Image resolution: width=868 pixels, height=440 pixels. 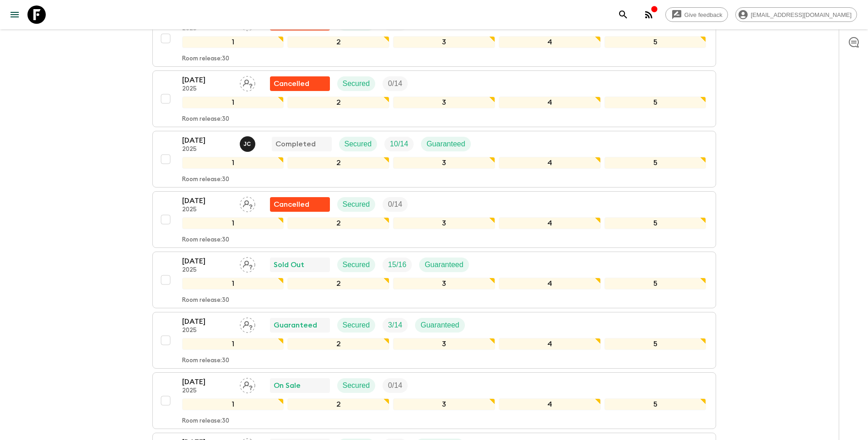 What do you see at coordinates (249, 143) in the screenshot?
I see `span: Josafat Chavez` at bounding box center [249, 143].